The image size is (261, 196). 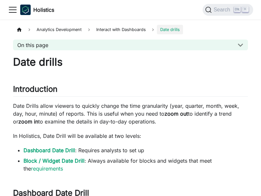 I want to click on nav: Breadcrumbs, so click(x=130, y=29).